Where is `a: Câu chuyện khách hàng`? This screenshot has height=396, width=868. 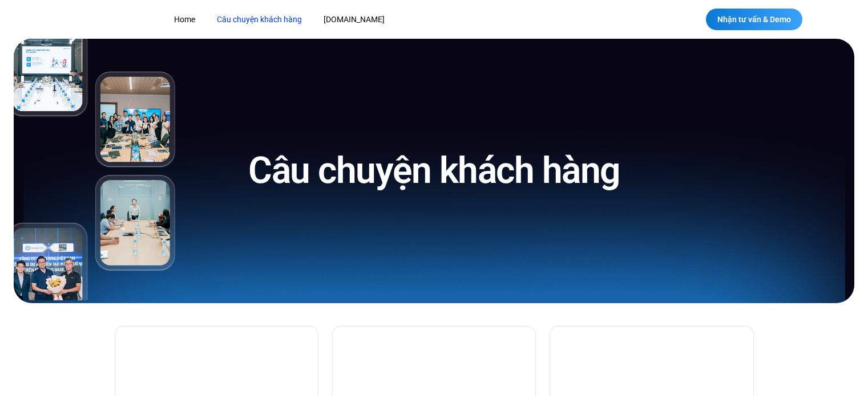 a: Câu chuyện khách hàng is located at coordinates (259, 19).